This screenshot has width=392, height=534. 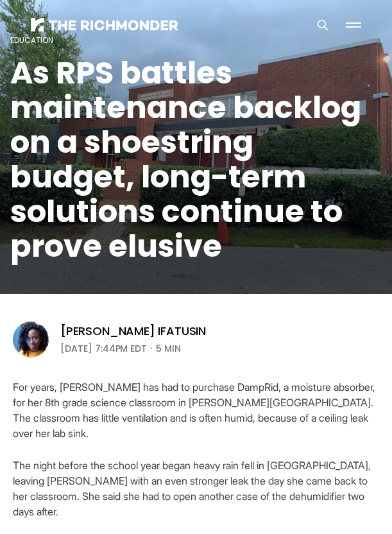 I want to click on img: Victoria A. Ifatusin, so click(x=31, y=339).